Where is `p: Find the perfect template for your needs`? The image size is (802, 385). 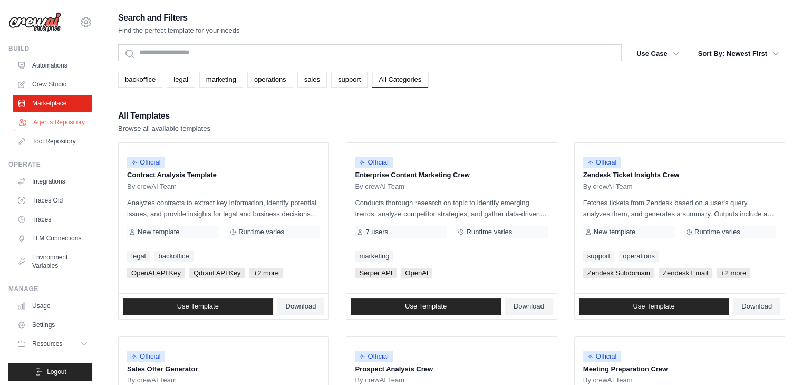
p: Find the perfect template for your needs is located at coordinates (179, 31).